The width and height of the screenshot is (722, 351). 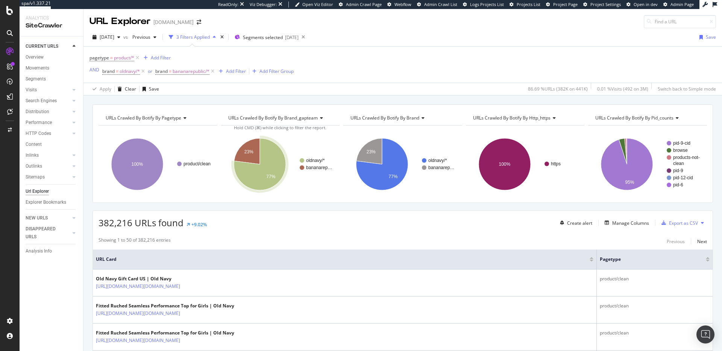 I want to click on span: vs, so click(x=126, y=37).